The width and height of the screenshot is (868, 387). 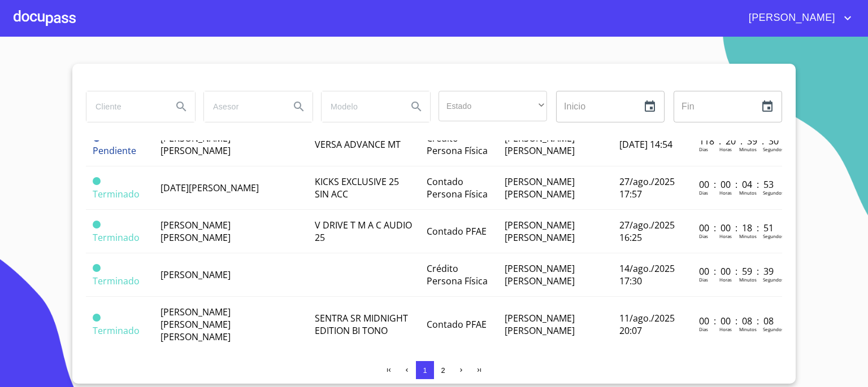 I want to click on span: KICKS EXCLUSIVE 25 SIN ACC, so click(x=357, y=188).